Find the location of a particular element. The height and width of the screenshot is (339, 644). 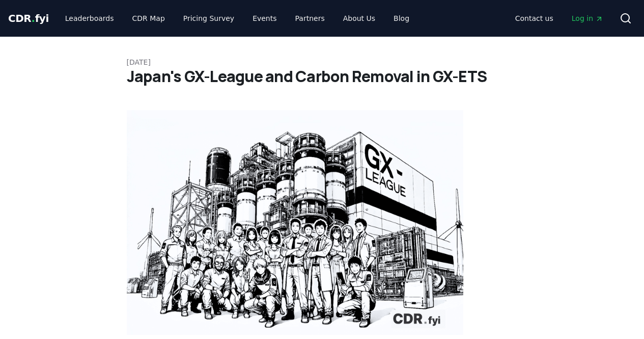

a: Contact us is located at coordinates (535, 18).